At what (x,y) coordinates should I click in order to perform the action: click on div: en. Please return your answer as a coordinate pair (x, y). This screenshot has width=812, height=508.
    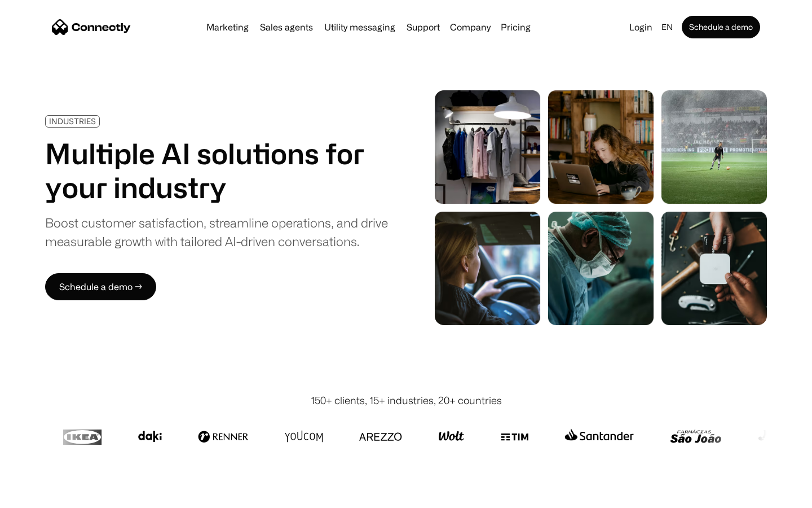
    Looking at the image, I should click on (667, 28).